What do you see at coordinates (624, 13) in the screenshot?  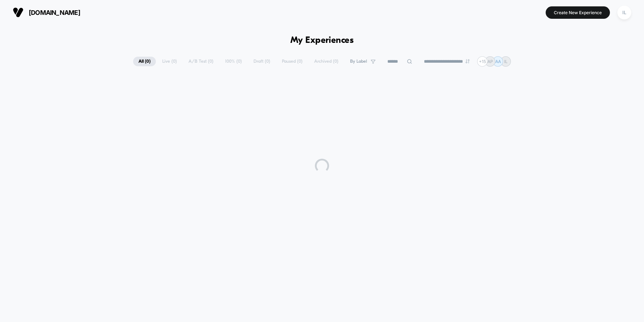 I see `div: IL` at bounding box center [624, 13].